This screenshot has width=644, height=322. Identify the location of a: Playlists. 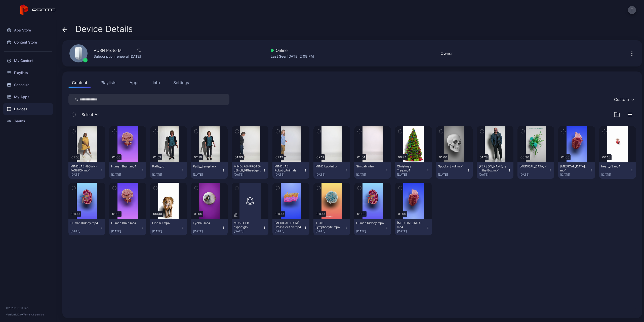
(28, 72).